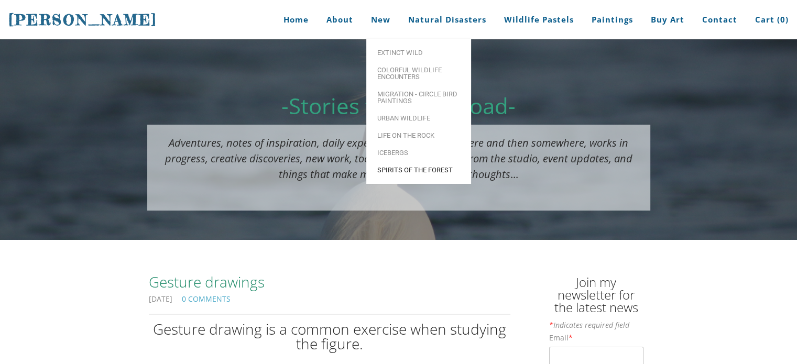 The width and height of the screenshot is (797, 364). Describe the element at coordinates (419, 73) in the screenshot. I see `span: Colorful Wildlife Encounters` at that location.